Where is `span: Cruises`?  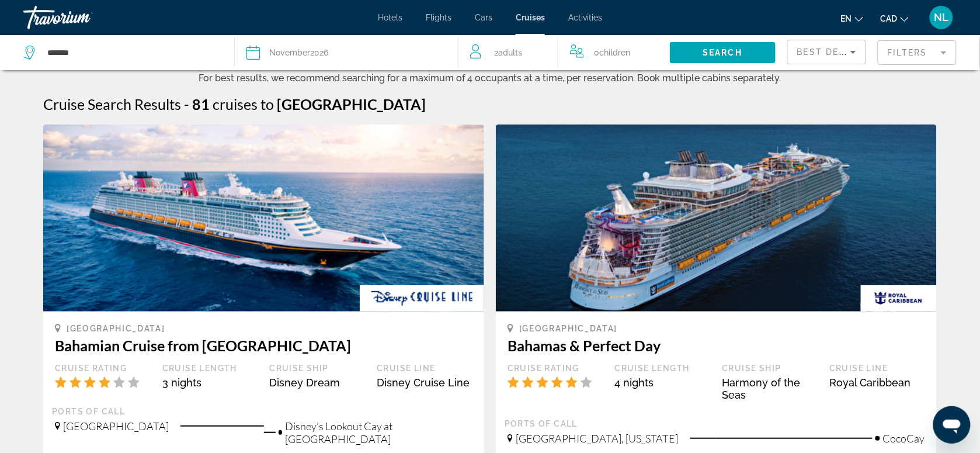
span: Cruises is located at coordinates (530, 18).